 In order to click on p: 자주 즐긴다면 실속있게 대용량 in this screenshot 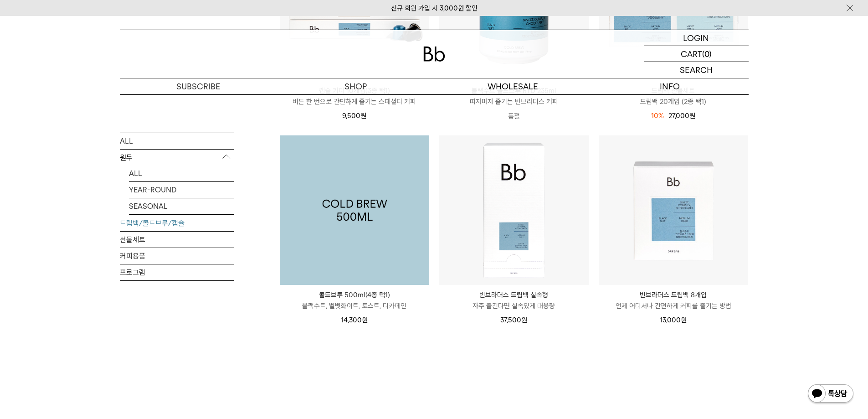, I will do `click(514, 306)`.